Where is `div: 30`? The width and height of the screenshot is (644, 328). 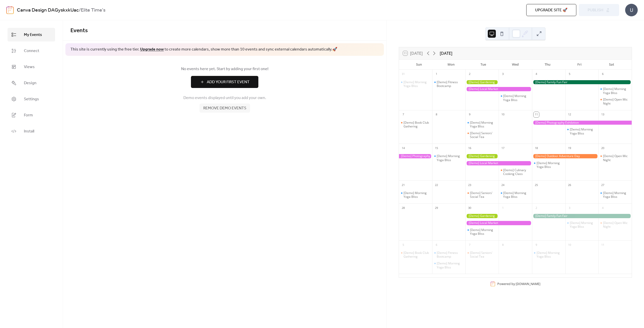
div: 30 is located at coordinates (470, 208).